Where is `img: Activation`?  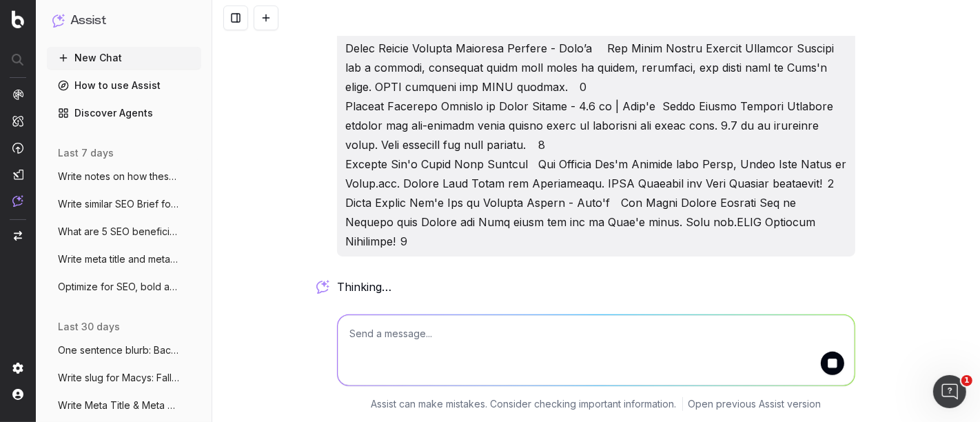
img: Activation is located at coordinates (18, 147).